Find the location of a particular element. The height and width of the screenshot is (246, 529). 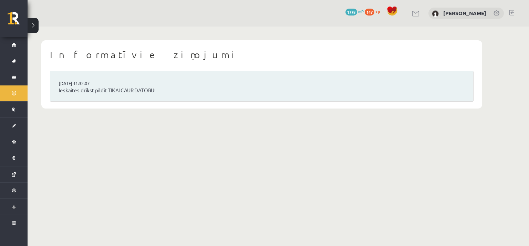

a: Rīgas 1. Tālmācības vidusskola is located at coordinates (18, 21).